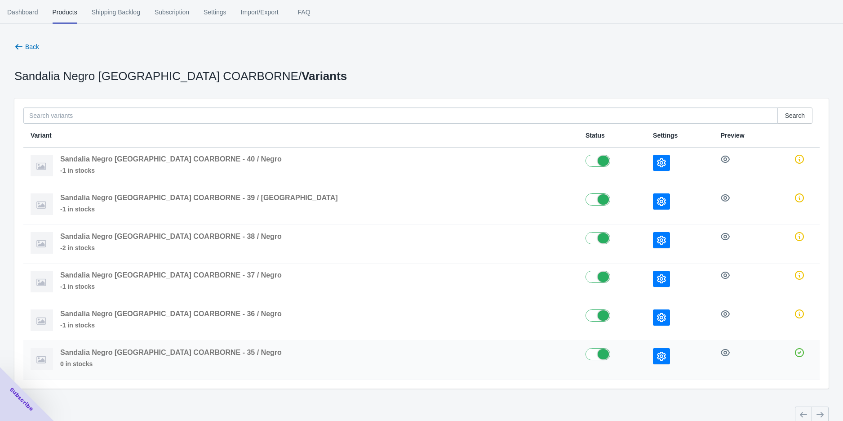 Image resolution: width=843 pixels, height=421 pixels. Describe the element at coordinates (260, 12) in the screenshot. I see `span: Import/Export` at that location.